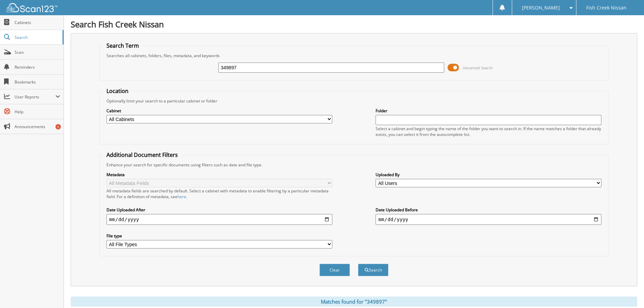  What do you see at coordinates (489, 219) in the screenshot?
I see `input: end` at bounding box center [489, 219].